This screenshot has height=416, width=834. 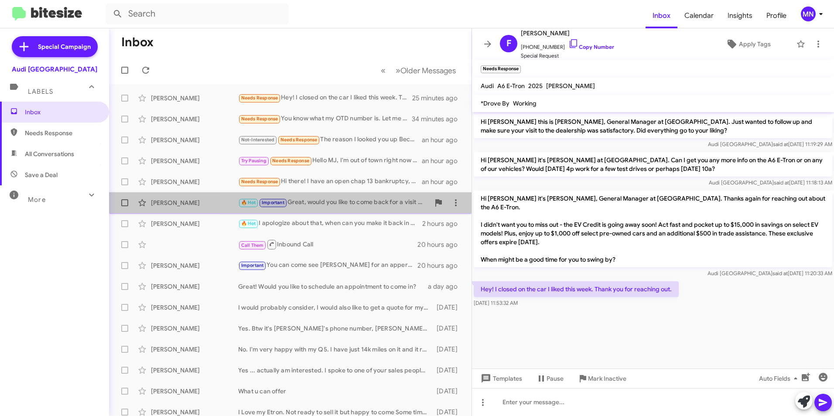 I want to click on button: Mark Inactive, so click(x=602, y=379).